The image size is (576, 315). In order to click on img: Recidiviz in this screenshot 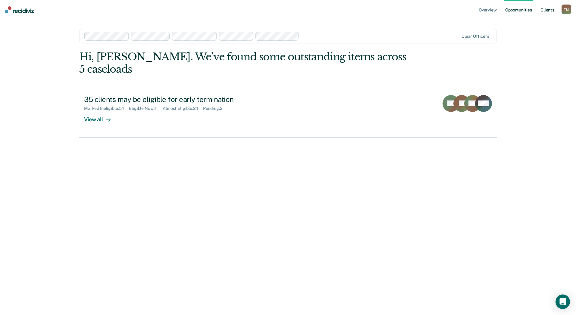, I will do `click(19, 10)`.